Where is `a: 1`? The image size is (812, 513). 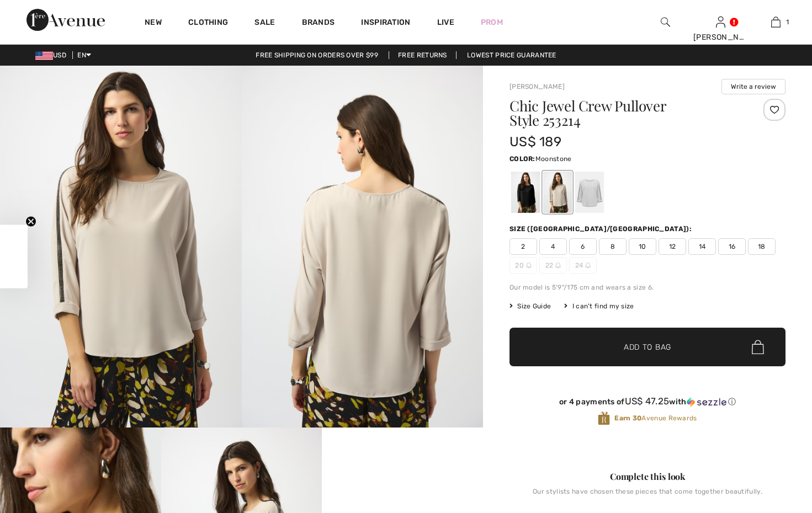 a: 1 is located at coordinates (776, 22).